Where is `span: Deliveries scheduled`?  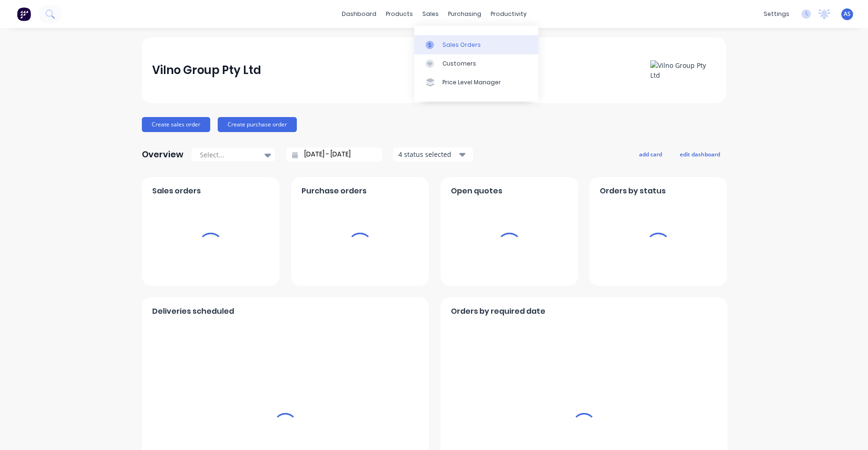 span: Deliveries scheduled is located at coordinates (193, 312).